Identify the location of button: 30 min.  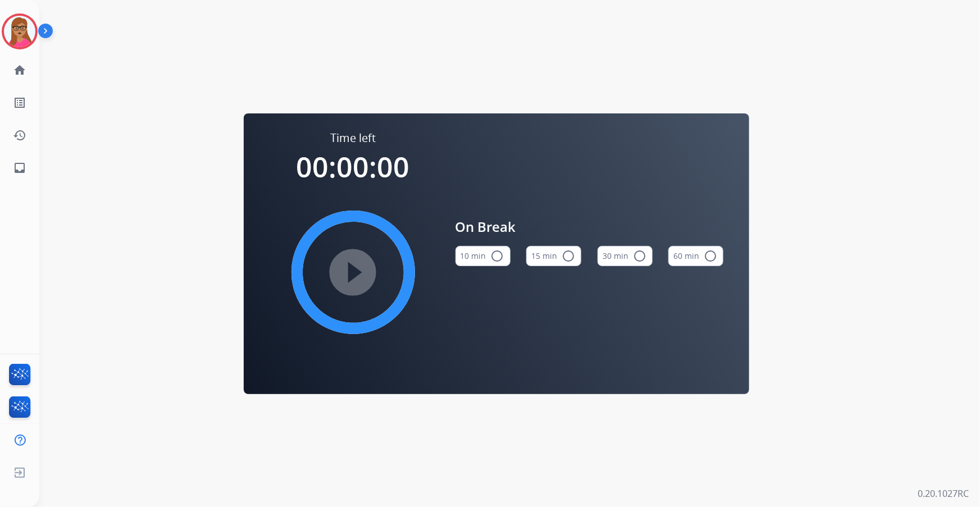
(626, 256).